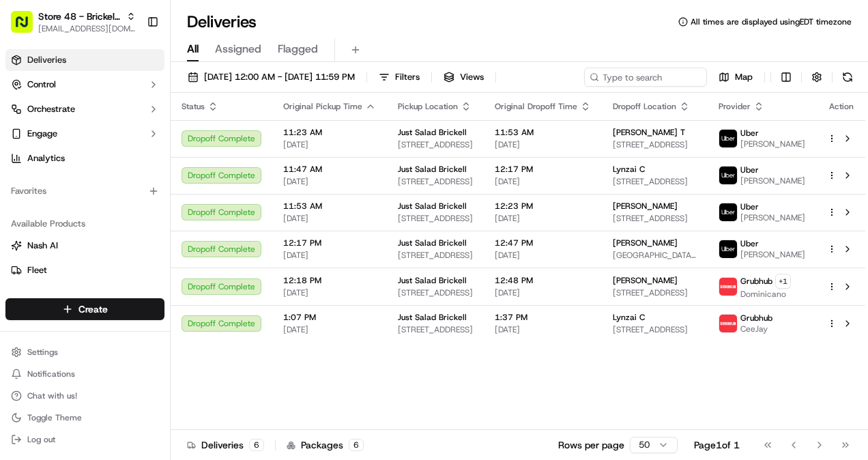  Describe the element at coordinates (225, 445) in the screenshot. I see `div: Deliveries` at that location.